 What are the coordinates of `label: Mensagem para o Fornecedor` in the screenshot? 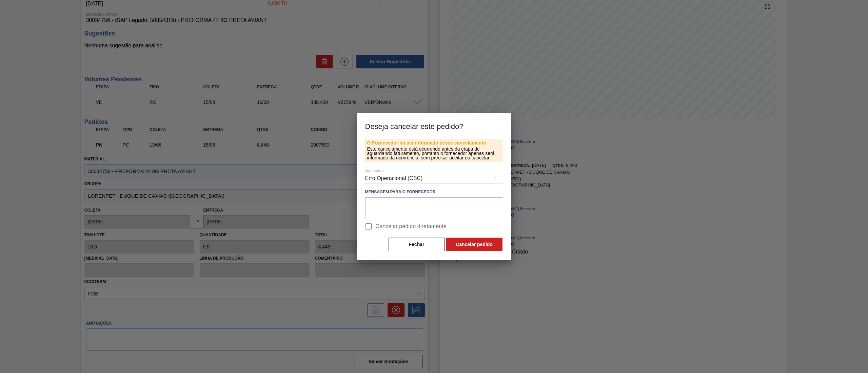 It's located at (434, 192).